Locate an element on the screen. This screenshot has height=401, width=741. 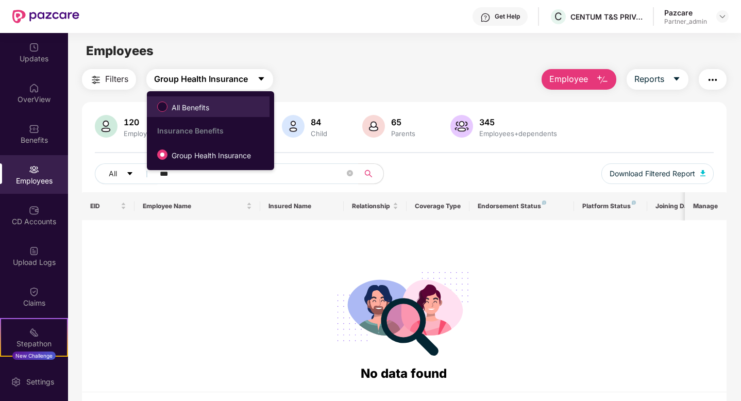
th: Coverage Type is located at coordinates (438, 206).